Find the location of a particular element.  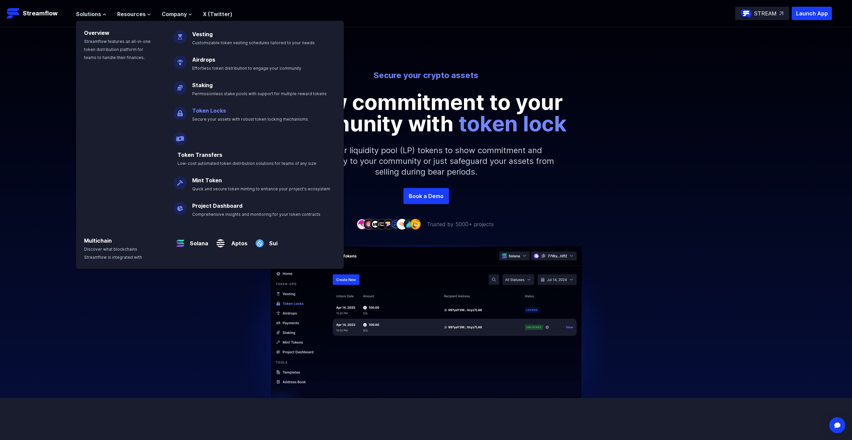

img: company-3 is located at coordinates (375, 224).